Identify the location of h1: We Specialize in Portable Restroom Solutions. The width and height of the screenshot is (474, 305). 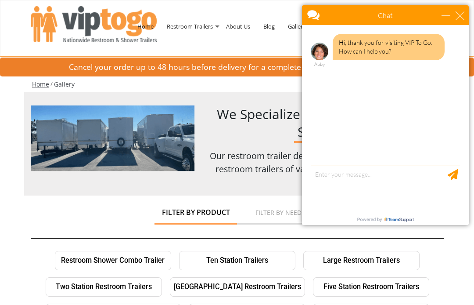
(326, 123).